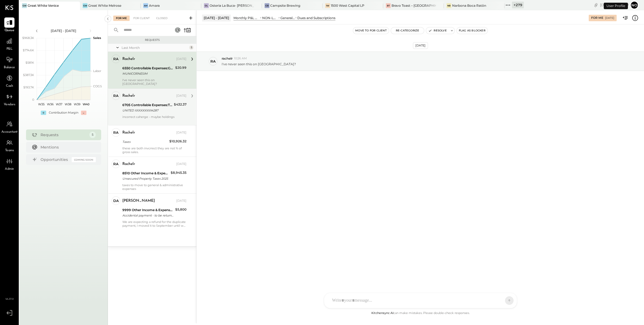 This screenshot has width=644, height=325. Describe the element at coordinates (9, 25) in the screenshot. I see `a: Queue` at that location.